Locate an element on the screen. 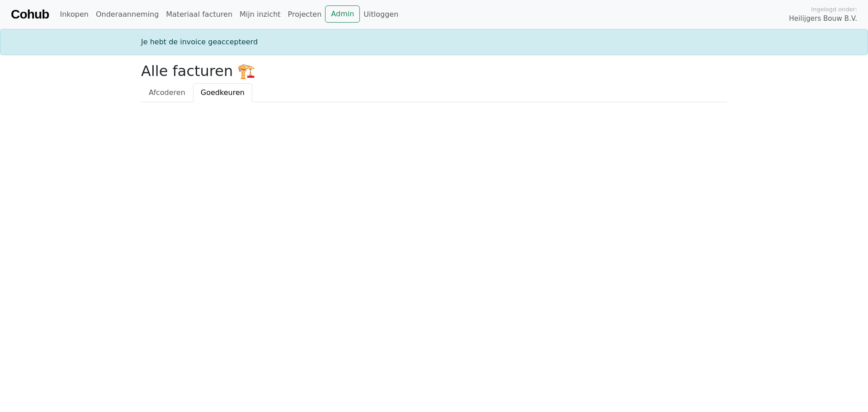 The width and height of the screenshot is (868, 412). h2: Alle facturen 🏗️ is located at coordinates (434, 71).